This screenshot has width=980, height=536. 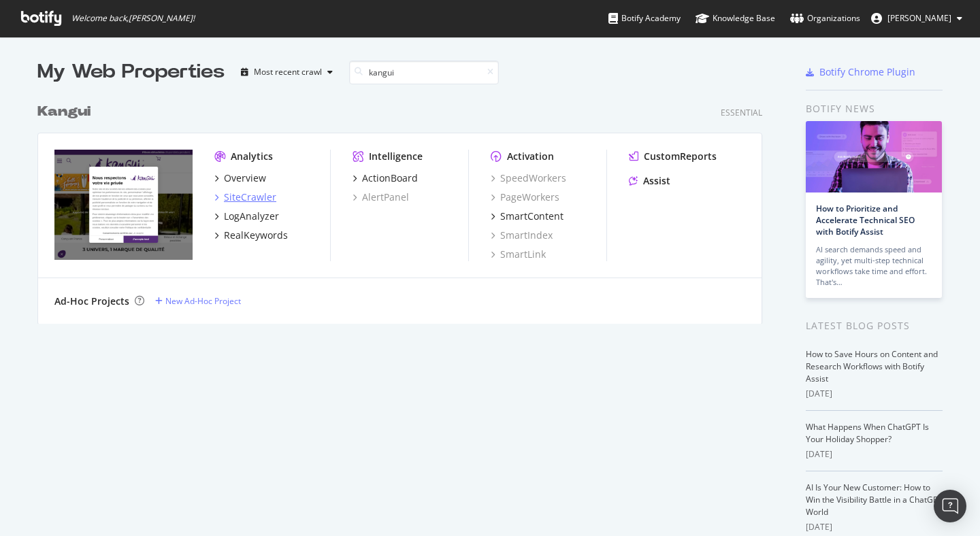 I want to click on a: ActionBoard, so click(x=385, y=178).